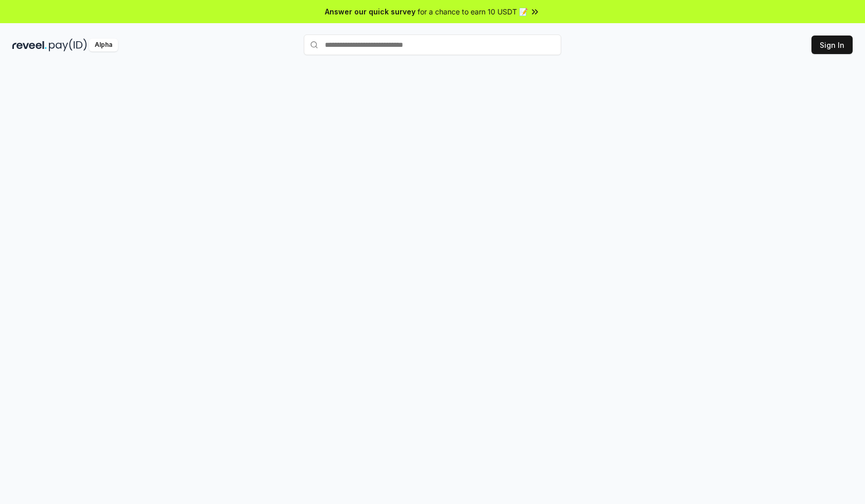 This screenshot has height=504, width=865. I want to click on img: pay_id, so click(68, 45).